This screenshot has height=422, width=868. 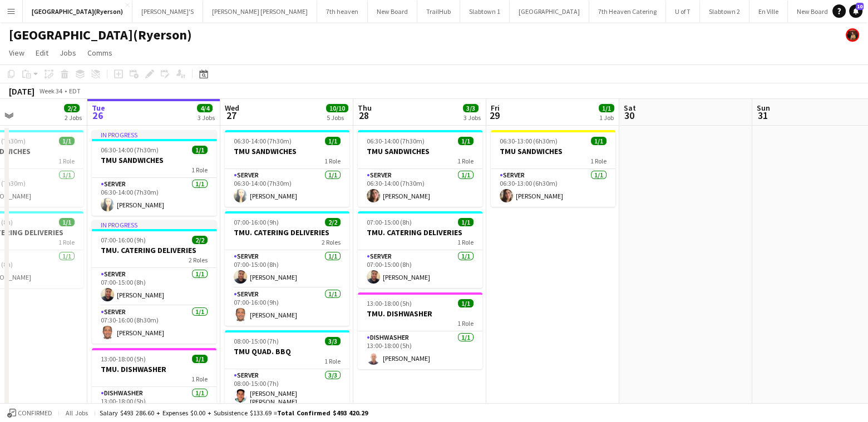 I want to click on button: 7th Heaven Catering, so click(x=627, y=11).